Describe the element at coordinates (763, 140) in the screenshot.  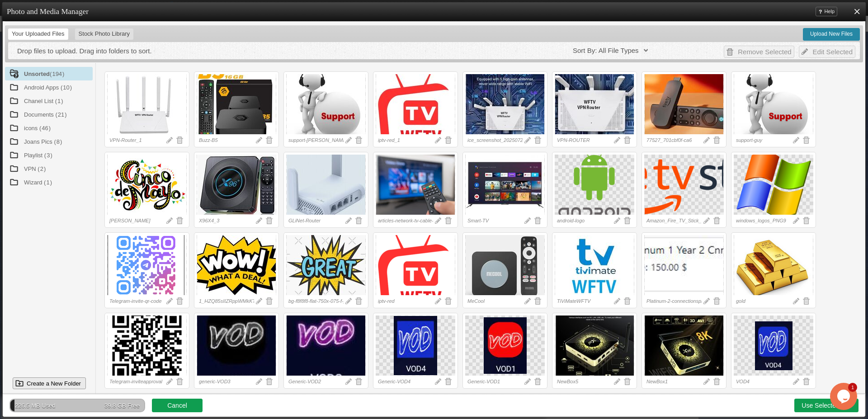
I see `em: support-guy` at that location.